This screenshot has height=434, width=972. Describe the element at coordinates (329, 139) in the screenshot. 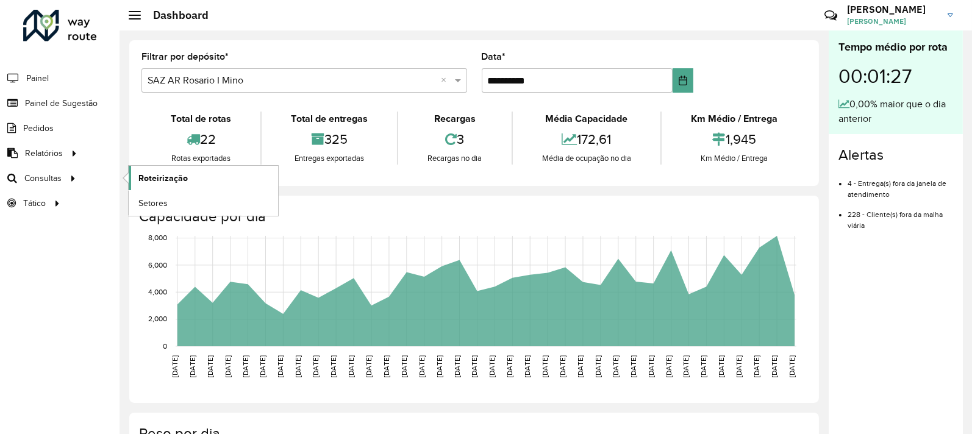

I see `div: 325` at that location.